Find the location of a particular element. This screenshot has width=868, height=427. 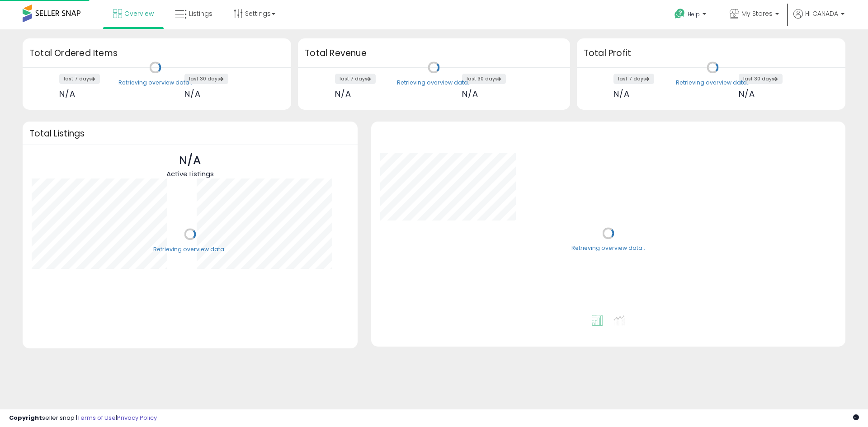

span: Listings is located at coordinates (201, 13).